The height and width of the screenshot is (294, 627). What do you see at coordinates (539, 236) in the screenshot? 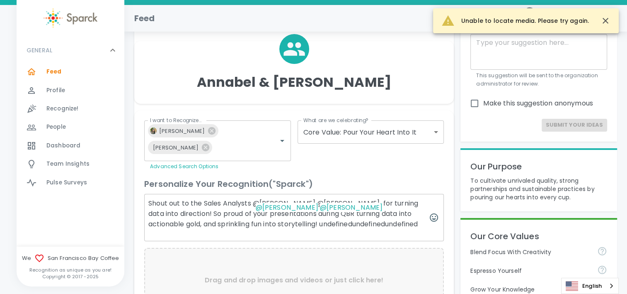
I see `p: Our Core Values` at bounding box center [539, 236].